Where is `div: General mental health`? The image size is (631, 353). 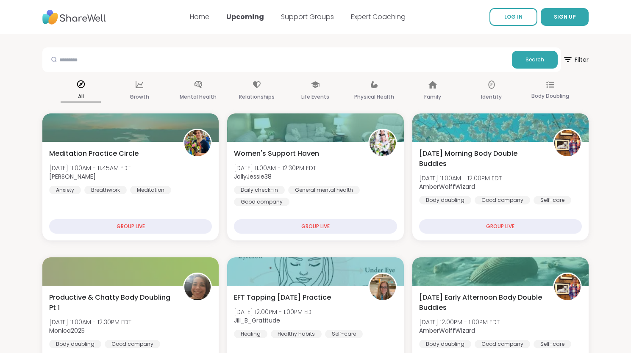 div: General mental health is located at coordinates (324, 190).